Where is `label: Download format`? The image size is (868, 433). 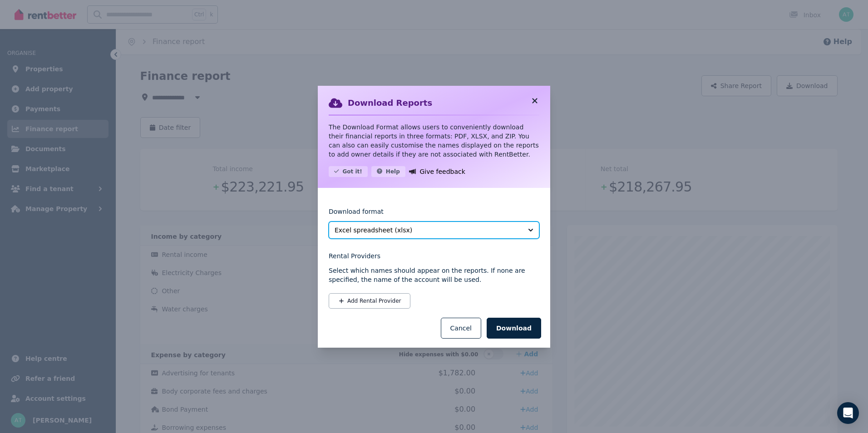
label: Download format is located at coordinates (356, 214).